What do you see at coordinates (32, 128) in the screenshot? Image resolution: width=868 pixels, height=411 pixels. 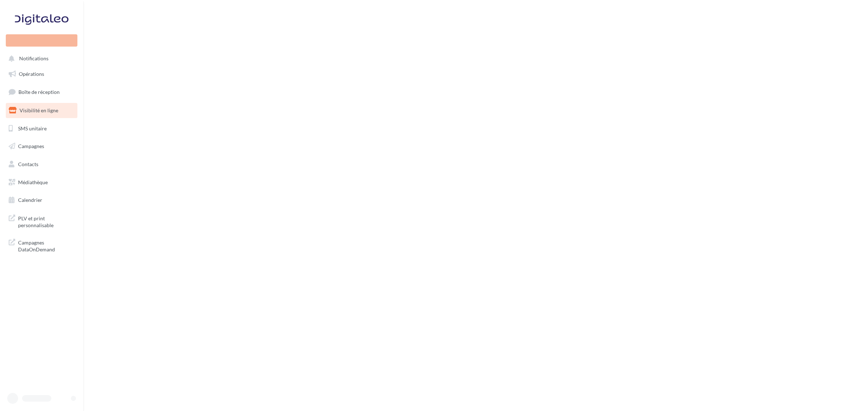 I see `span: SMS unitaire` at bounding box center [32, 128].